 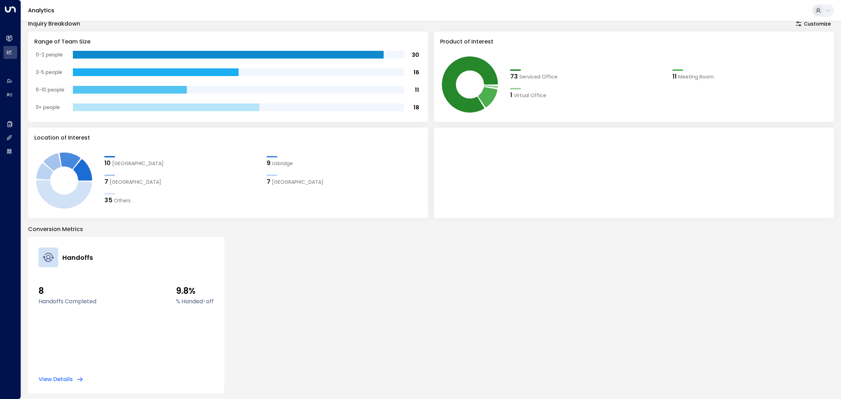 What do you see at coordinates (182, 181) in the screenshot?
I see `div: 7Liverpool` at bounding box center [182, 181].